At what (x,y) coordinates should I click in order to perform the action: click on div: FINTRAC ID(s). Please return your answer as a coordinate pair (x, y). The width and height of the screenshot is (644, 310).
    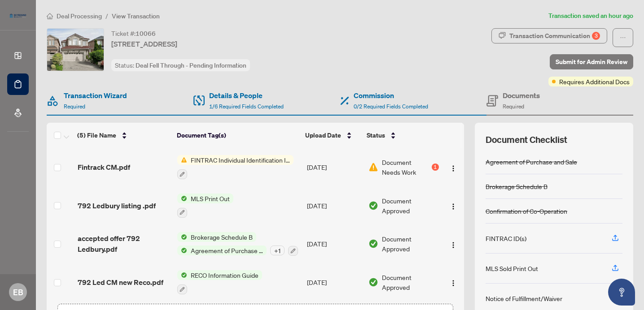
    Looking at the image, I should click on (506, 238).